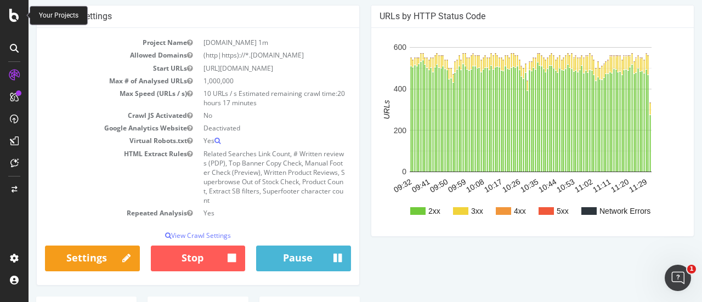 The height and width of the screenshot is (302, 702). What do you see at coordinates (372, 130) in the screenshot?
I see `text: 200` at bounding box center [372, 130].